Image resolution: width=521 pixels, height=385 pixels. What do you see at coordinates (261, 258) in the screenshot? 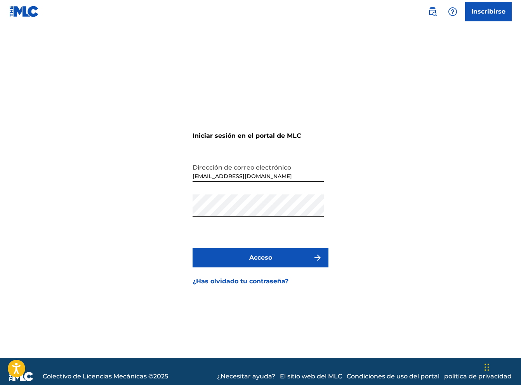
I see `button: Acceso` at bounding box center [261, 258].